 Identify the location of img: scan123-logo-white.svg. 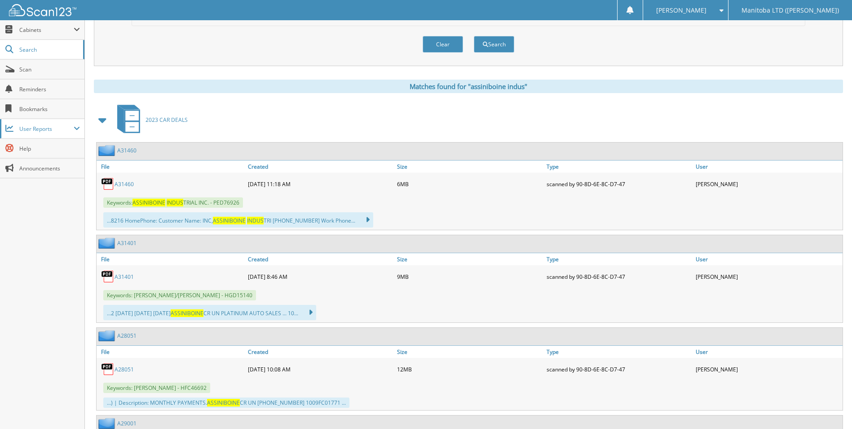
(43, 10).